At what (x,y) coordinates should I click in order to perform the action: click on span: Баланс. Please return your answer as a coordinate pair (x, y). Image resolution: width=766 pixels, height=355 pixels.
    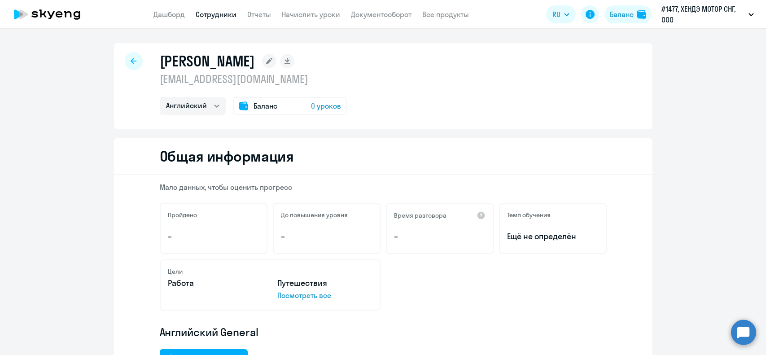
    Looking at the image, I should click on (265, 106).